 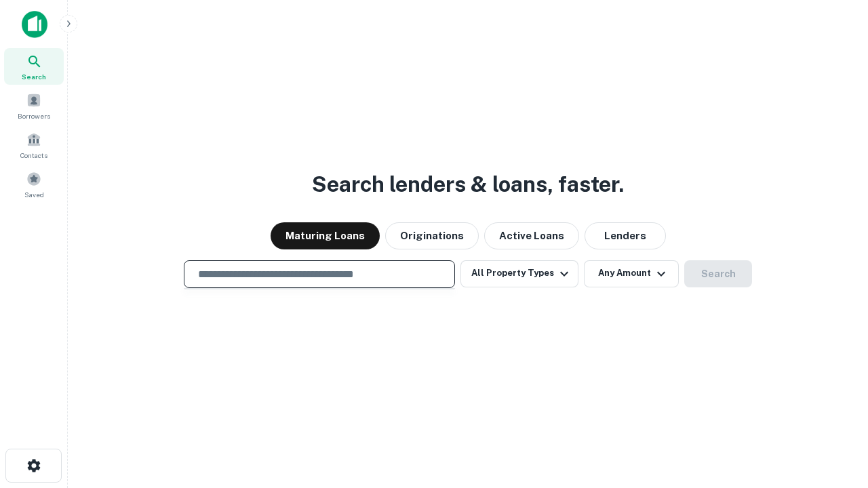 I want to click on button: Lenders, so click(x=625, y=235).